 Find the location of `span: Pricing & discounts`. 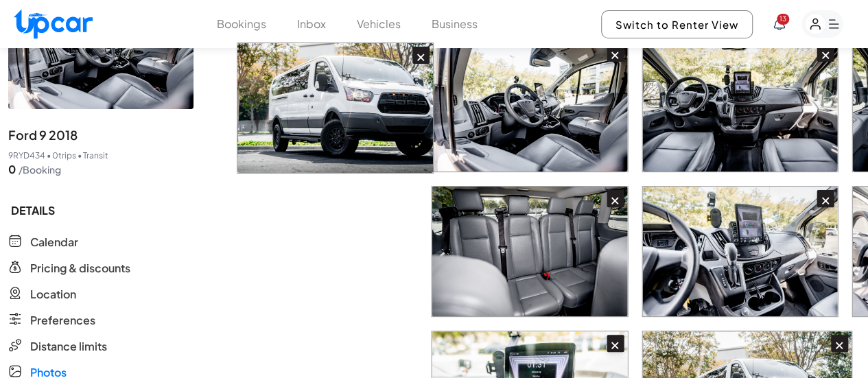

span: Pricing & discounts is located at coordinates (81, 268).